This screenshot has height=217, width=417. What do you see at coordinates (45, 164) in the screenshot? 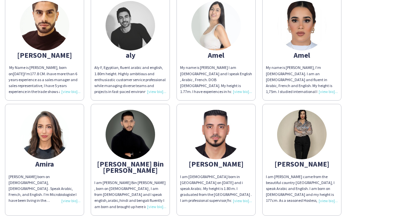
I see `div: Amira` at bounding box center [45, 164].